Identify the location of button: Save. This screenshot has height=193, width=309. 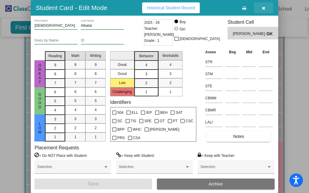
(93, 184).